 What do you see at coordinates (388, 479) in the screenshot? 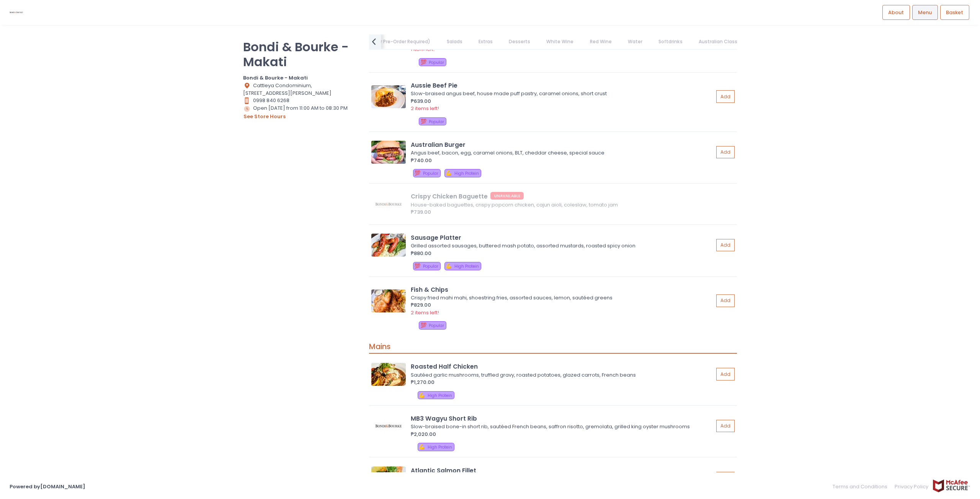
I see `img: Atlantic Salmon Fillet` at bounding box center [388, 479].